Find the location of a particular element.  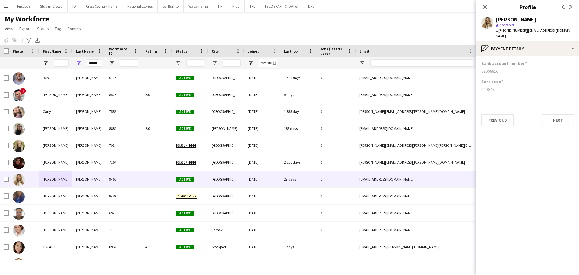

span: Suspended is located at coordinates (186, 162).